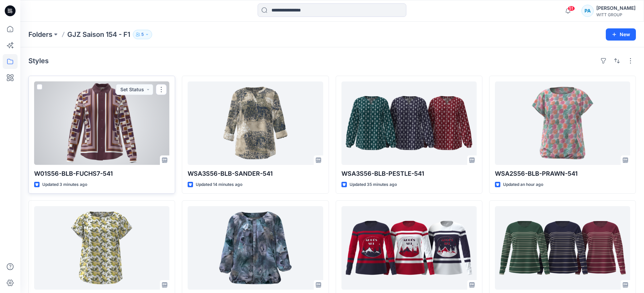 The image size is (644, 293). I want to click on p: Folders, so click(41, 34).